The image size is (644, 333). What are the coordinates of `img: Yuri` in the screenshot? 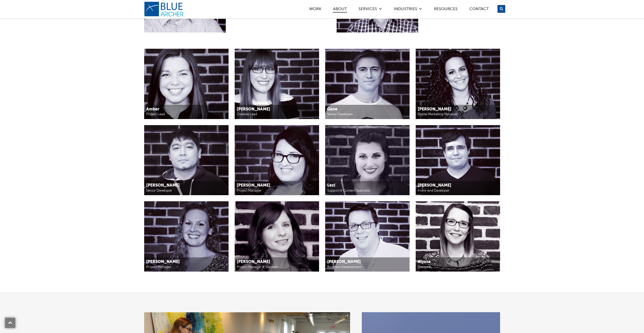 It's located at (186, 160).